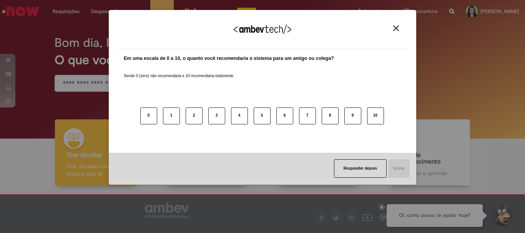 The image size is (525, 233). What do you see at coordinates (396, 28) in the screenshot?
I see `img: Close` at bounding box center [396, 28].